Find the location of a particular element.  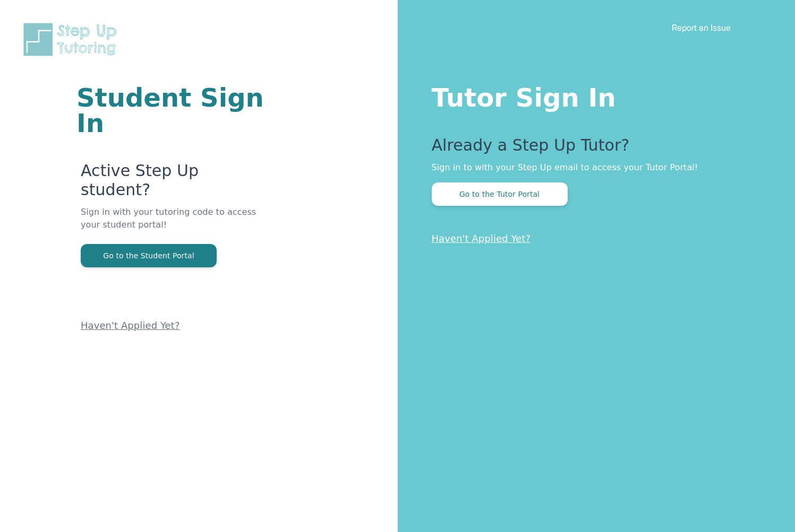

p: Already a Step Up Tutor? is located at coordinates (592, 149).